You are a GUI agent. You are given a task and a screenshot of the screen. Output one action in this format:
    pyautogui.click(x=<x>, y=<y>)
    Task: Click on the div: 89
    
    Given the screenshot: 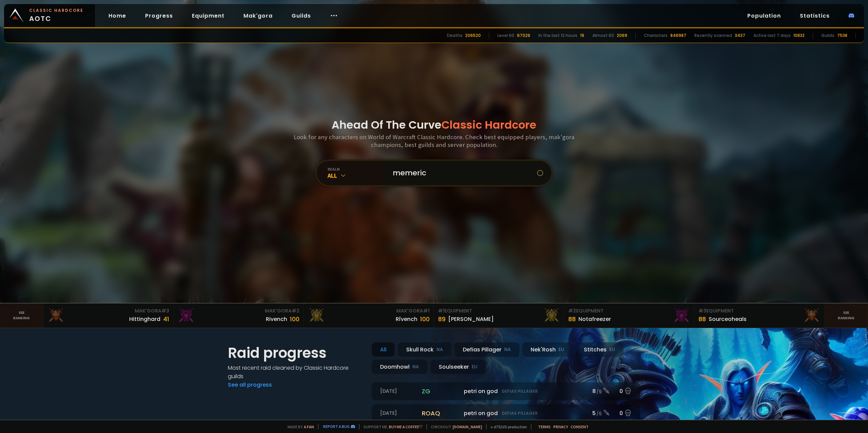 What is the action you would take?
    pyautogui.click(x=442, y=319)
    